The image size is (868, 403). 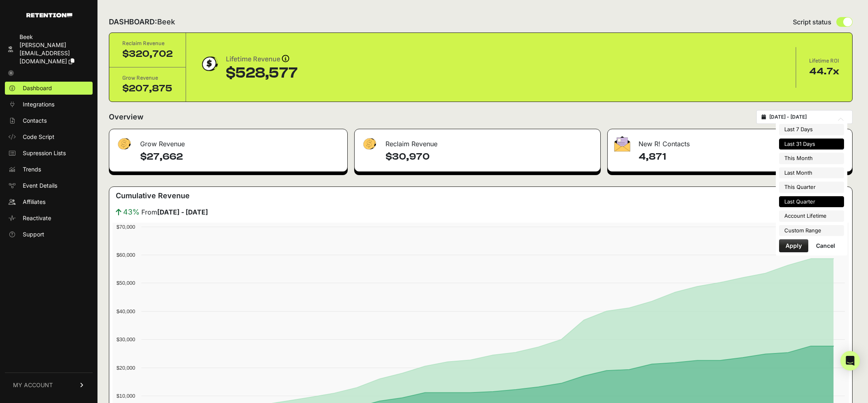 What do you see at coordinates (811, 202) in the screenshot?
I see `li: Last Quarter` at bounding box center [811, 202].